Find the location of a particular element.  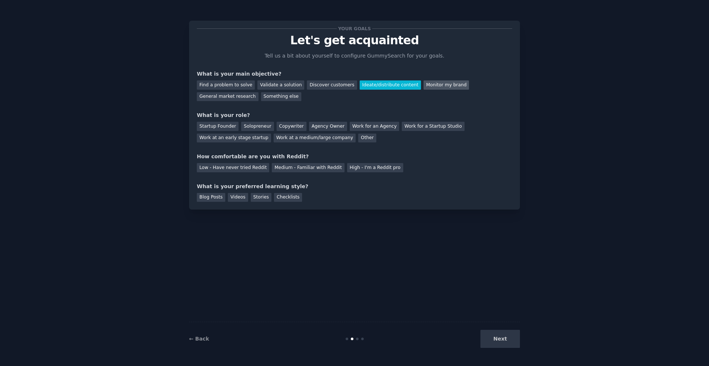

div: Startup Founder is located at coordinates (217, 126).